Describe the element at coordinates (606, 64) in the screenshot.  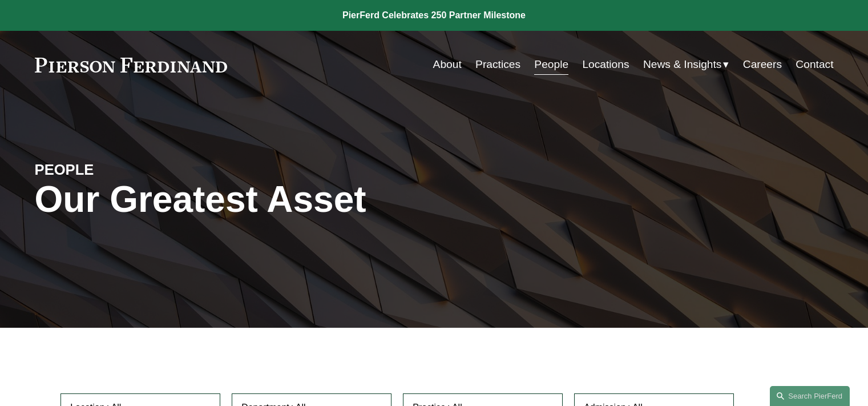
I see `a: Locations` at that location.